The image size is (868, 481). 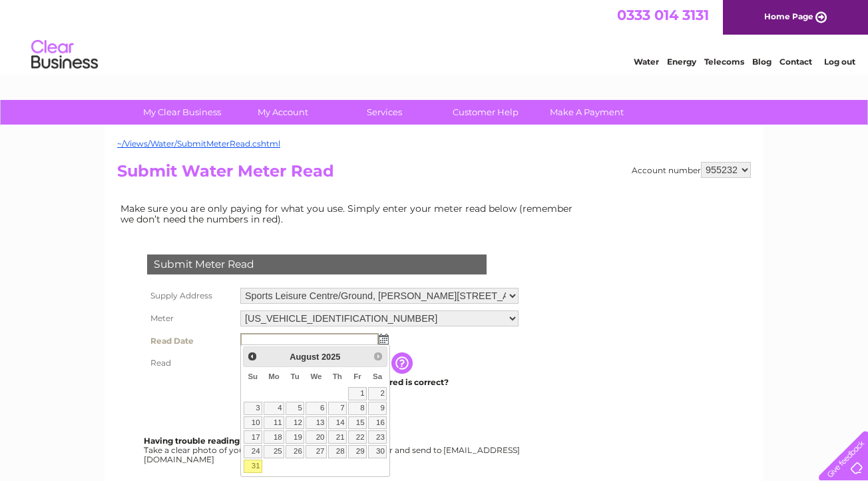 I want to click on span: Tuesday, so click(x=295, y=376).